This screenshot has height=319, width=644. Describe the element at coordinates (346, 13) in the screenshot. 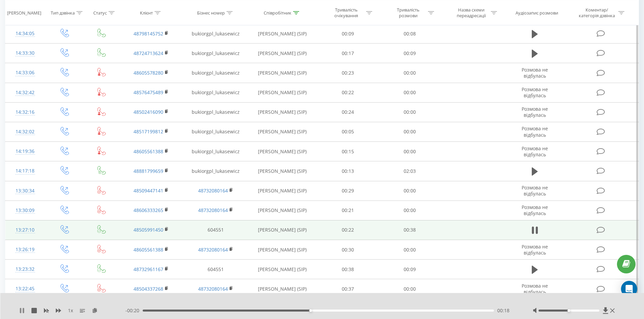

I see `div: Тривалість очікування` at that location.